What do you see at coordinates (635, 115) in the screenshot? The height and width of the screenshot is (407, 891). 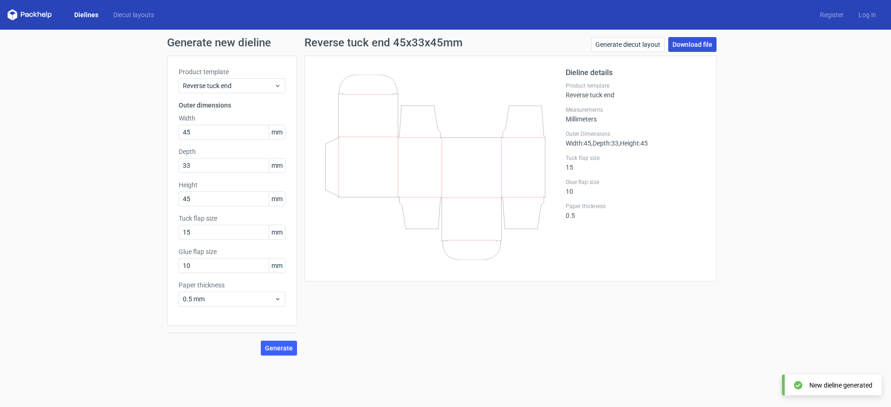 I see `div: Millimeters` at bounding box center [635, 115].